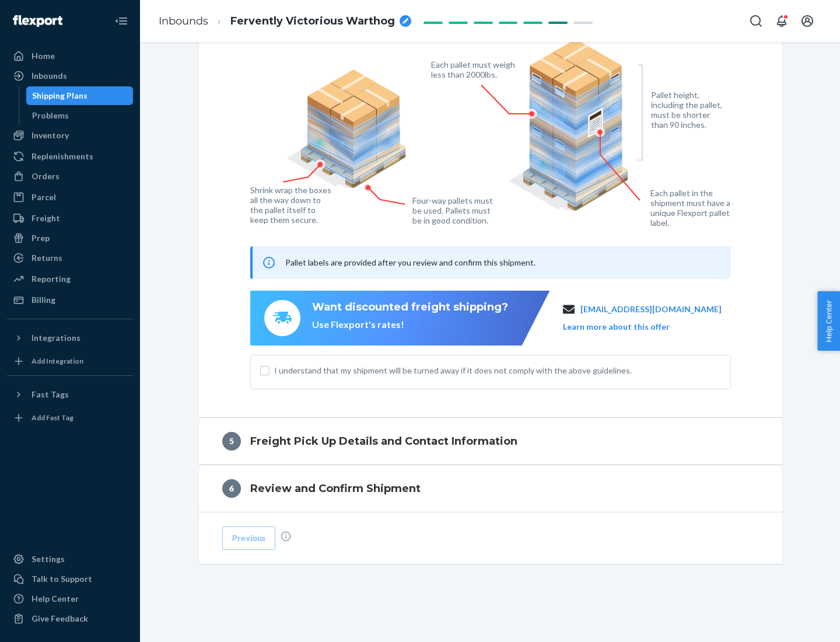  Describe the element at coordinates (45, 176) in the screenshot. I see `div: Orders` at that location.